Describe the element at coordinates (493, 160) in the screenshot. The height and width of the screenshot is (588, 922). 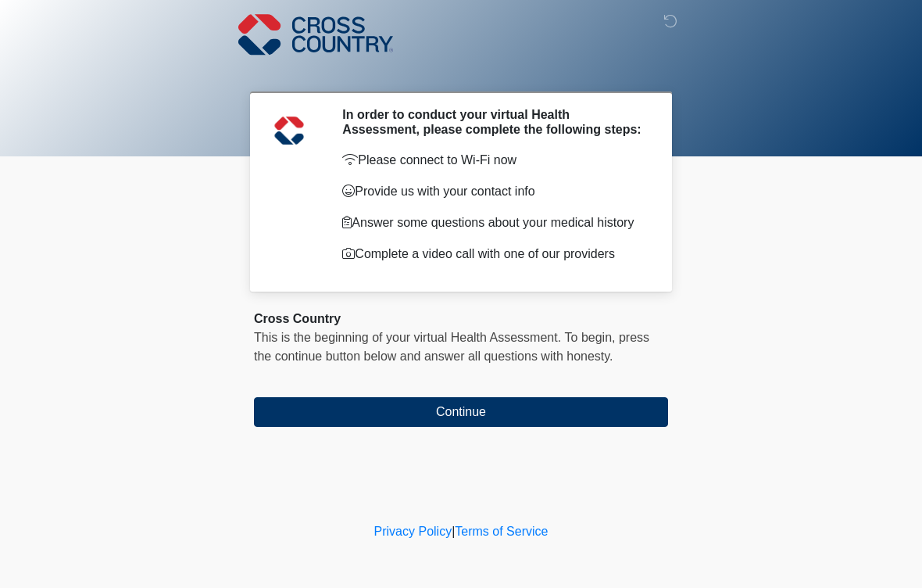
I see `p: Please connect to Wi-Fi now` at that location.